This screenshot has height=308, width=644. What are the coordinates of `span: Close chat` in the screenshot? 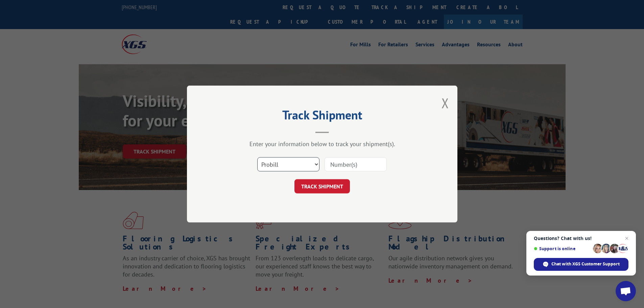 It's located at (626, 239).